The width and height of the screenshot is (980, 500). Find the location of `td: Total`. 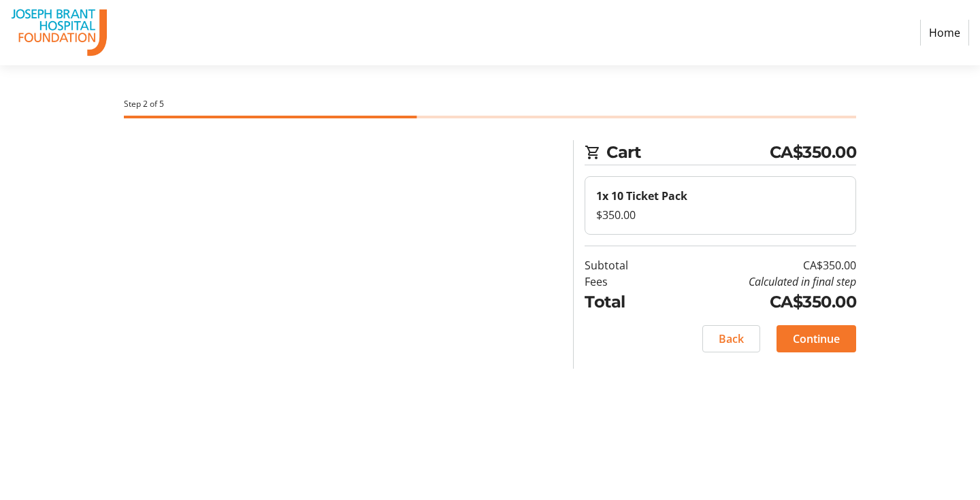

td: Total is located at coordinates (623, 302).